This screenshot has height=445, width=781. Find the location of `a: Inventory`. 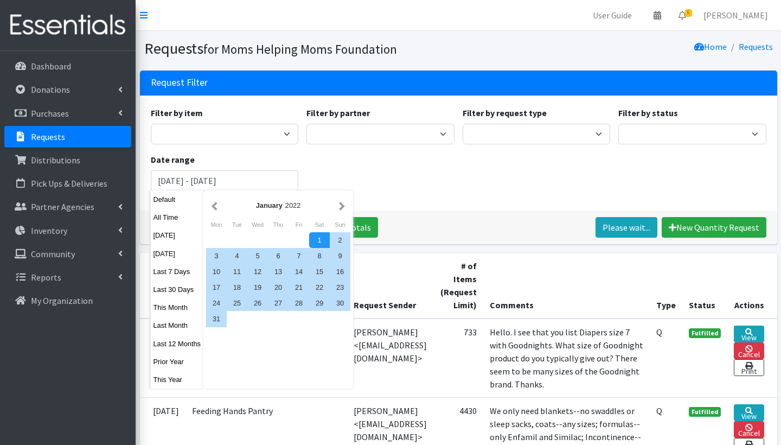

a: Inventory is located at coordinates (68, 231).